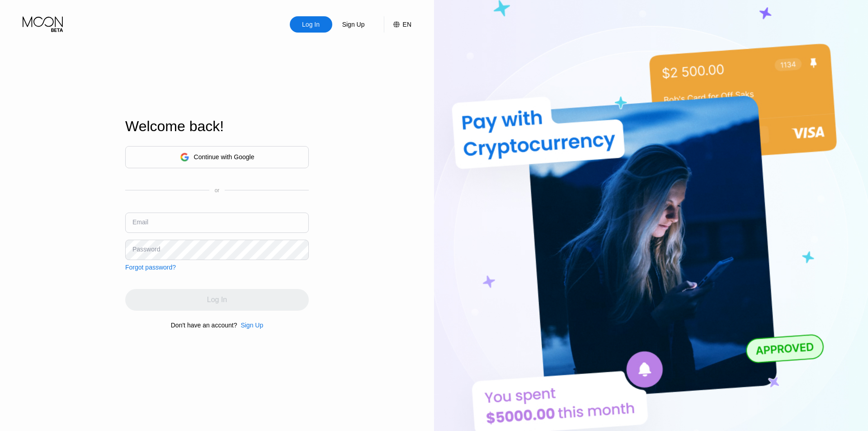  What do you see at coordinates (217, 126) in the screenshot?
I see `div: Welcome back!` at bounding box center [217, 126].